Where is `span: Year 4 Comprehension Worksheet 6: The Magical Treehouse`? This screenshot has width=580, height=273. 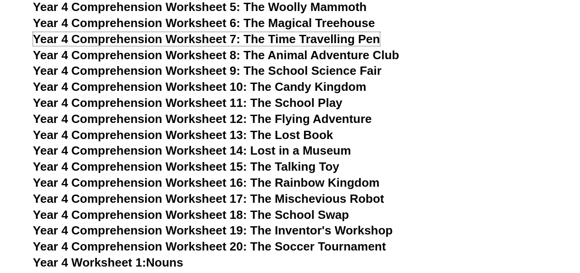 span: Year 4 Comprehension Worksheet 6: The Magical Treehouse is located at coordinates (204, 23).